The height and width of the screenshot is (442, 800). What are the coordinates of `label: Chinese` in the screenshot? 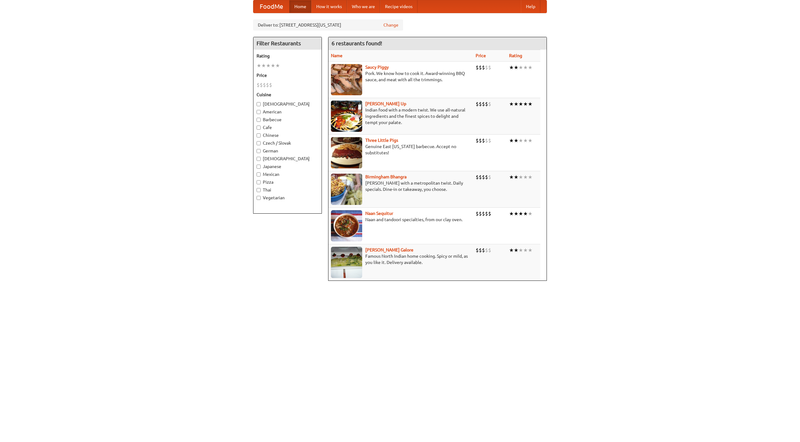 It's located at (288, 135).